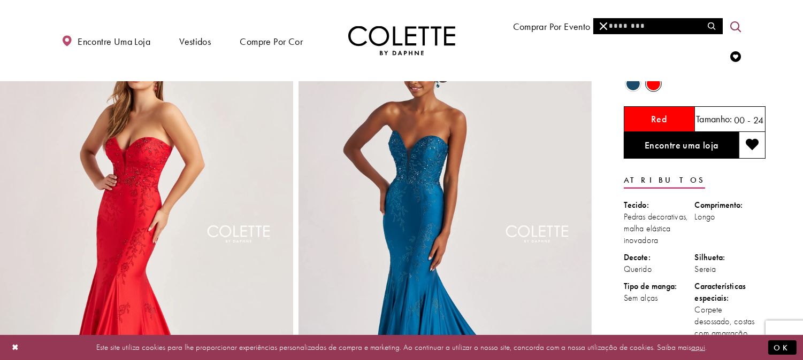 The height and width of the screenshot is (360, 803). Describe the element at coordinates (719, 205) in the screenshot. I see `font: Comprimento:` at that location.